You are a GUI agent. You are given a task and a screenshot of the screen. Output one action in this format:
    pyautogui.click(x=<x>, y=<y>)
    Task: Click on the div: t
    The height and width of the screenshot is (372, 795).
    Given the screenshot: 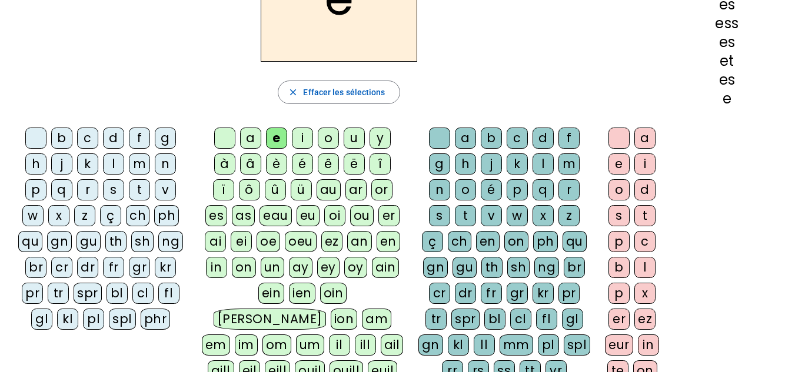 What is the action you would take?
    pyautogui.click(x=139, y=190)
    